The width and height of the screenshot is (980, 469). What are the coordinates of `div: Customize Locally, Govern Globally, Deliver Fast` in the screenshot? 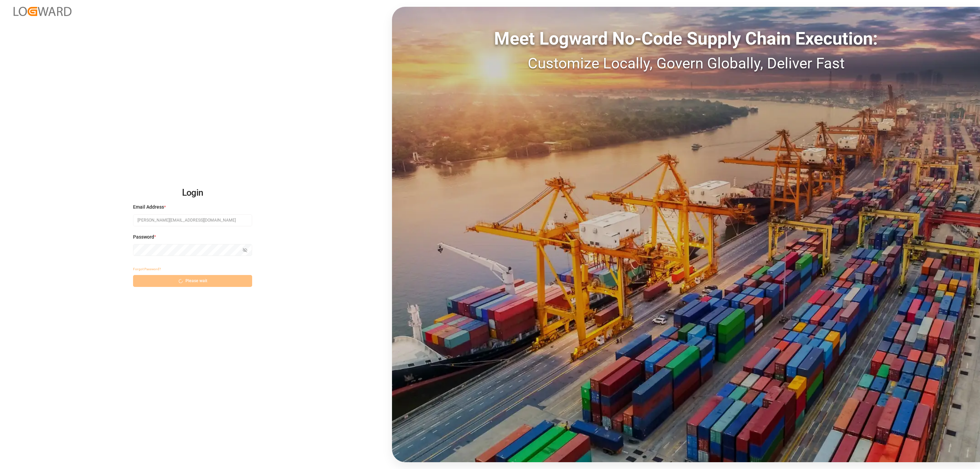 It's located at (686, 63).